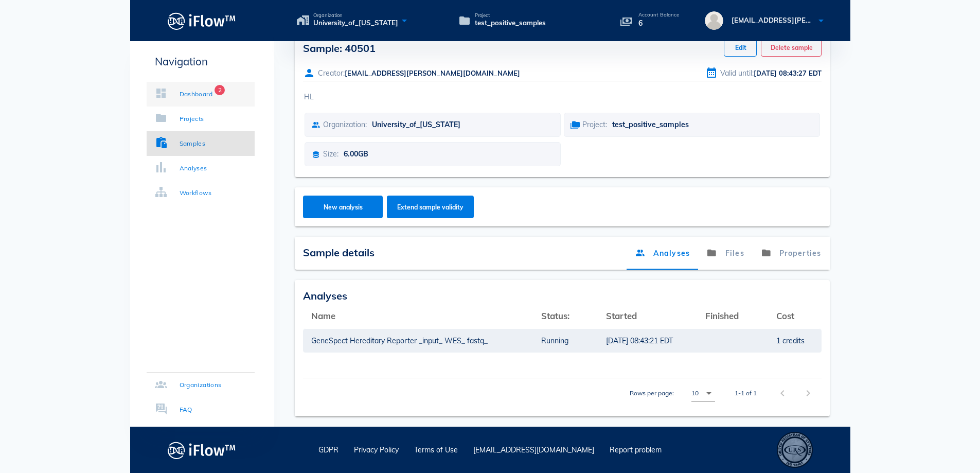 Image resolution: width=980 pixels, height=473 pixels. What do you see at coordinates (703, 393) in the screenshot?
I see `div: 10Rows per page:` at bounding box center [703, 393].